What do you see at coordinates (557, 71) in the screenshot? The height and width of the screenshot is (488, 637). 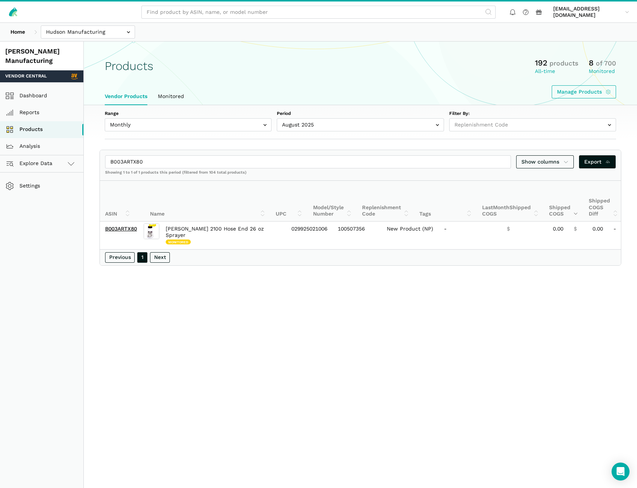 I see `div: All-time` at bounding box center [557, 71].